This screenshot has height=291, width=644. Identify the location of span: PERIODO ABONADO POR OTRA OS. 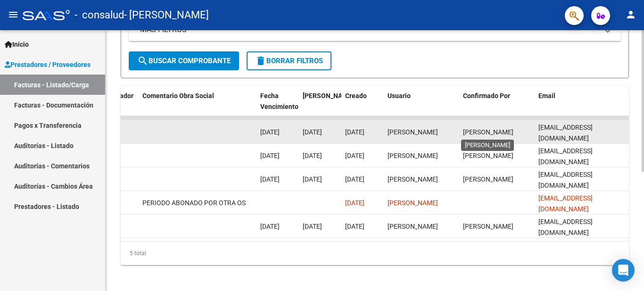
(194, 203).